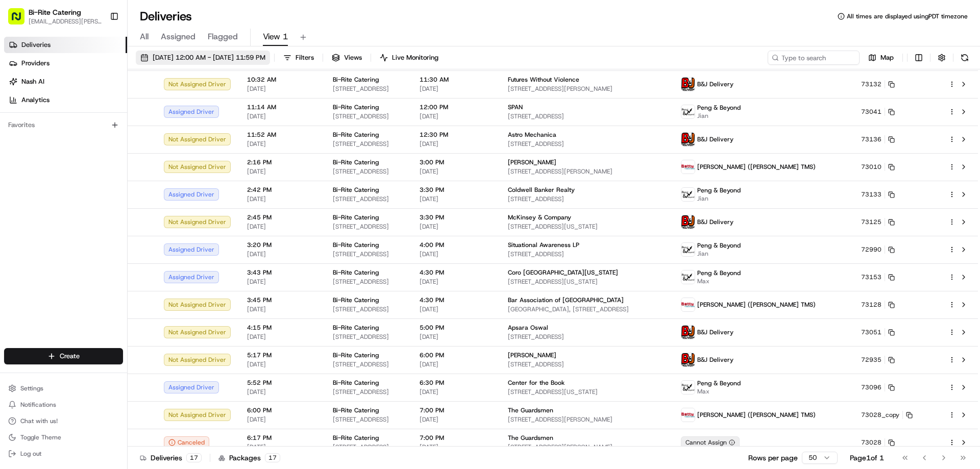 This screenshot has height=469, width=980. I want to click on span: Toggle Theme, so click(41, 438).